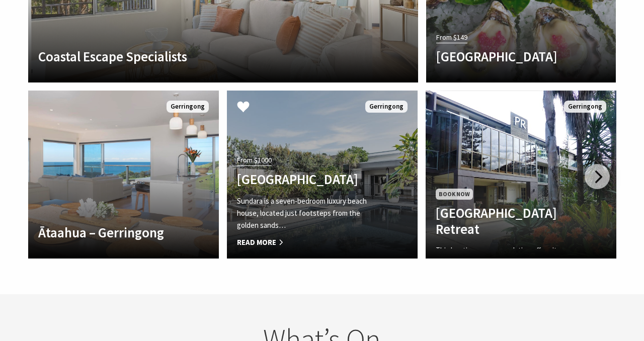 The width and height of the screenshot is (644, 341). I want to click on span: From $149, so click(452, 37).